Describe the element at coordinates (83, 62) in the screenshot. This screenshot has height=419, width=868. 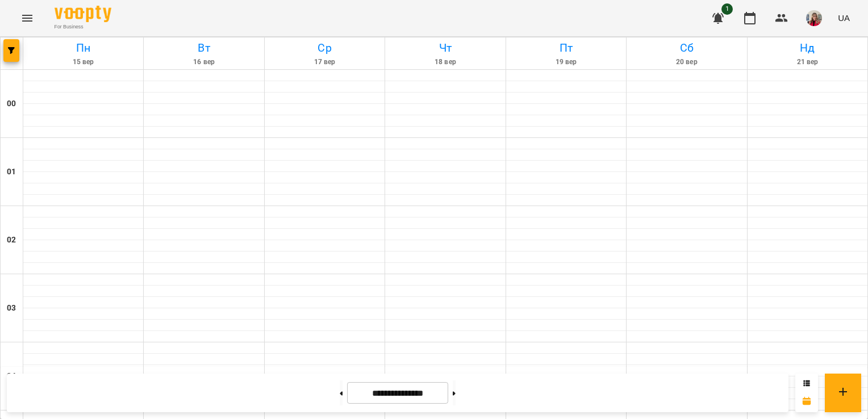
I see `h6: 15 вер` at that location.